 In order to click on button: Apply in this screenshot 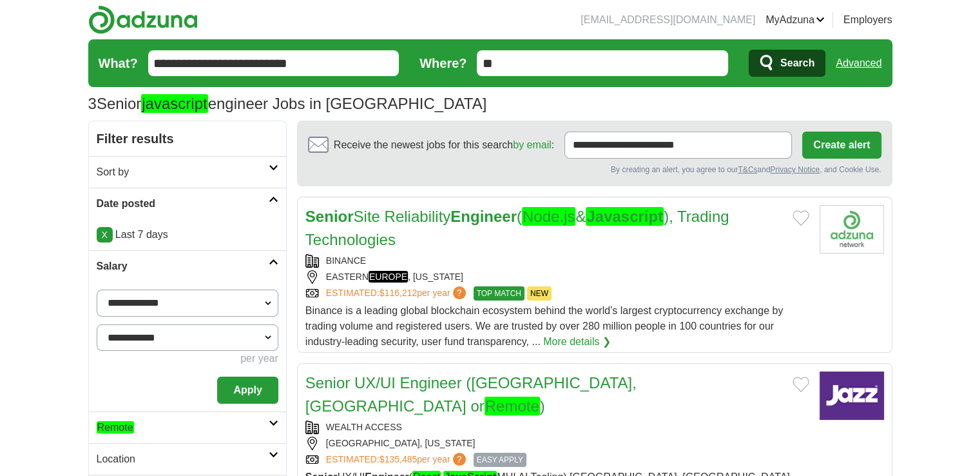, I will do `click(248, 390)`.